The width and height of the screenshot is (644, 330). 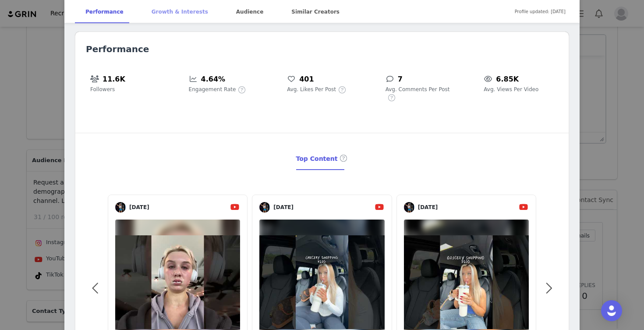 I want to click on span: Avg. Likes Per Post, so click(x=311, y=89).